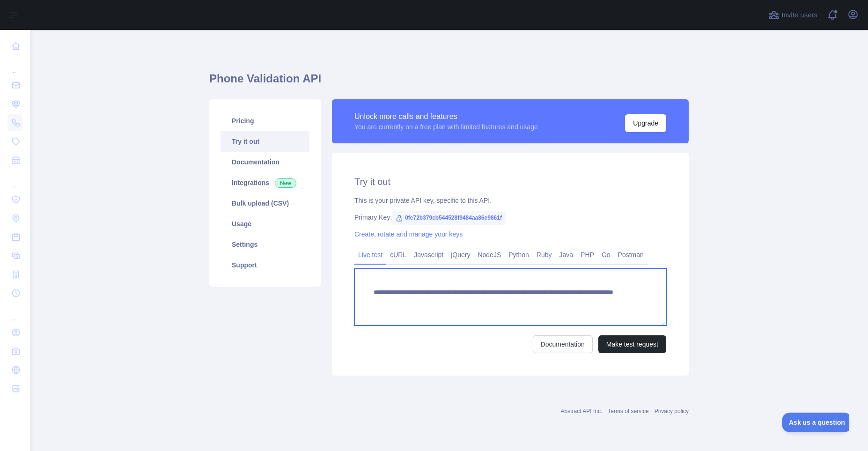 The width and height of the screenshot is (868, 451). Describe the element at coordinates (446, 127) in the screenshot. I see `div: You are currently on a free plan with limited features and usage` at that location.